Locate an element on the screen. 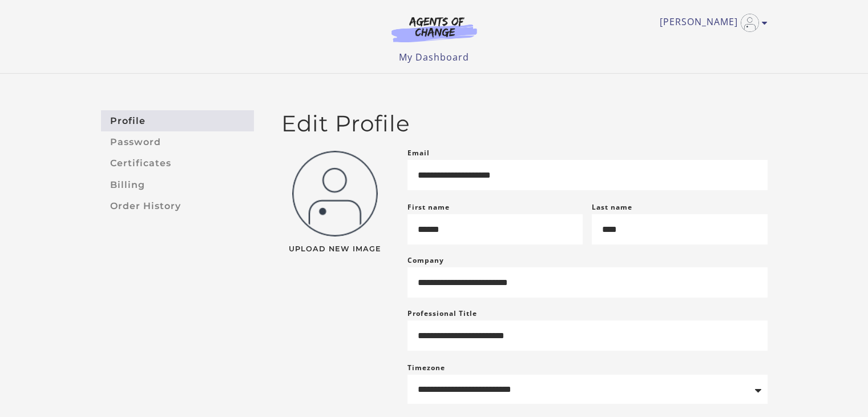  img: Agents of Change Logo is located at coordinates (434, 29).